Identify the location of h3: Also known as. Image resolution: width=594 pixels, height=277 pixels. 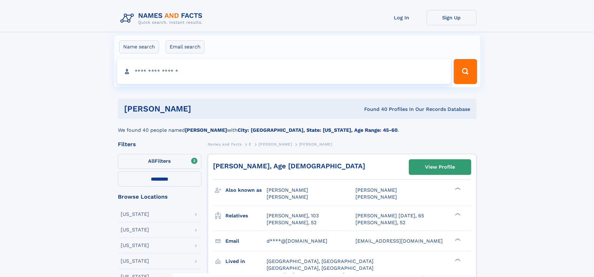
(246, 190).